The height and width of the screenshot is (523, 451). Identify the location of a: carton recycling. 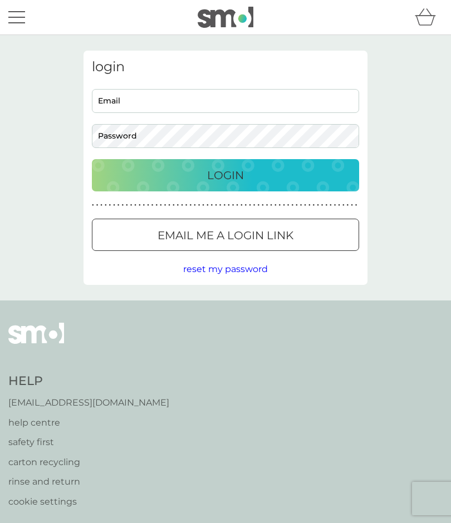
(89, 463).